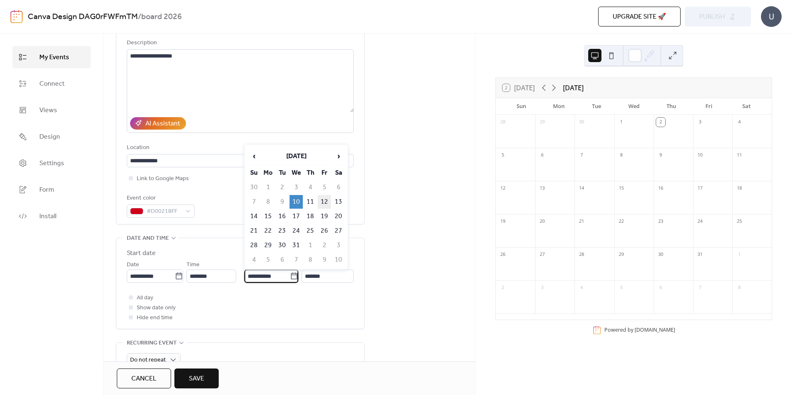 This screenshot has height=395, width=792. What do you see at coordinates (48, 111) in the screenshot?
I see `span: Views` at bounding box center [48, 111].